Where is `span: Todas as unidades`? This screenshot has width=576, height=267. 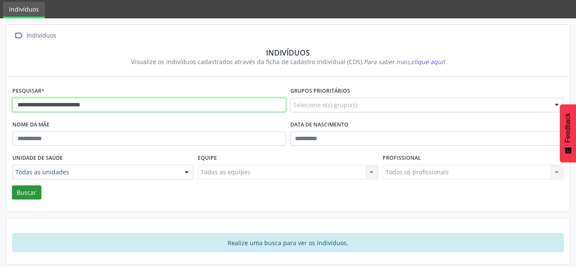 span: Todas as unidades is located at coordinates (96, 172).